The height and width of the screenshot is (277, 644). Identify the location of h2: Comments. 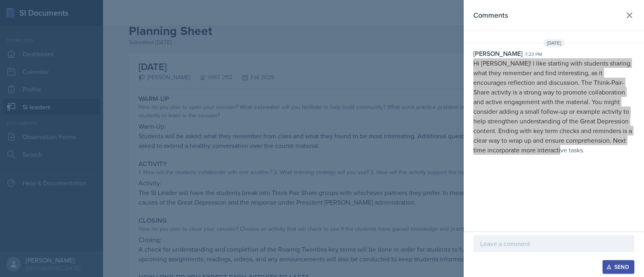
(491, 15).